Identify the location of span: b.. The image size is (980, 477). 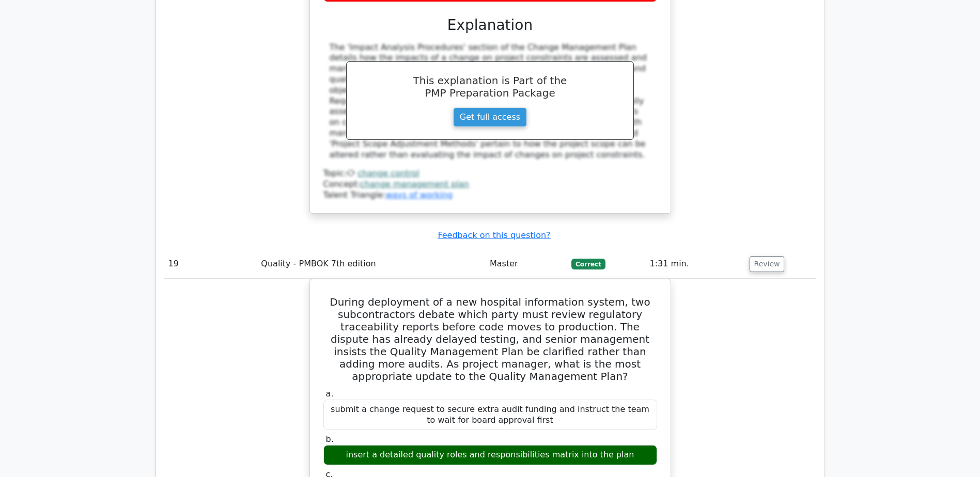
(330, 439).